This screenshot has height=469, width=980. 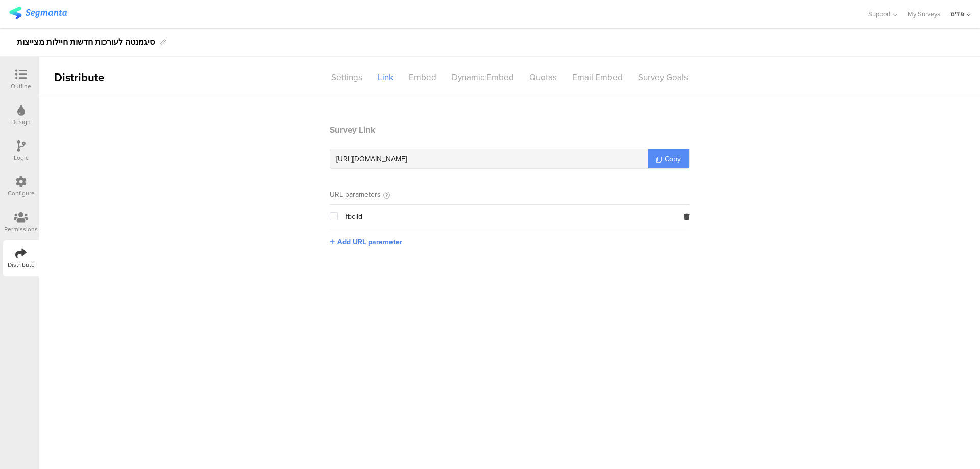 What do you see at coordinates (21, 122) in the screenshot?
I see `div: Design` at bounding box center [21, 122].